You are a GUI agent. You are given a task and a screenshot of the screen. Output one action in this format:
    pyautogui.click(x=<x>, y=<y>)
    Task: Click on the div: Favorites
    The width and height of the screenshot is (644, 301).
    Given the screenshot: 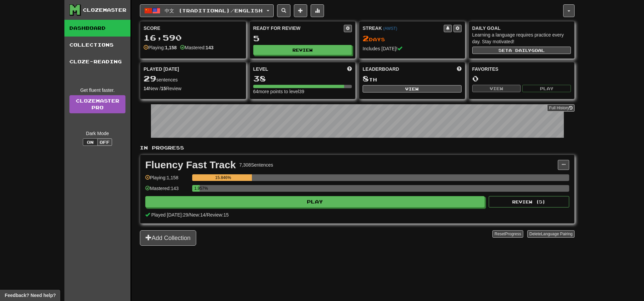 What is the action you would take?
    pyautogui.click(x=521, y=69)
    